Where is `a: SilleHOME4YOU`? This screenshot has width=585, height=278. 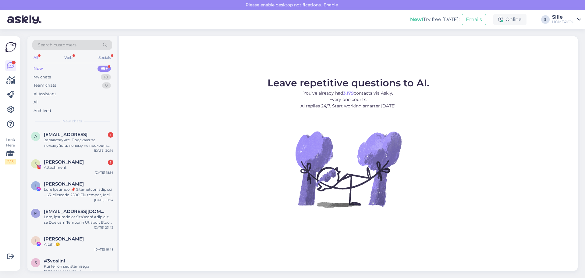
a: SilleHOME4YOU is located at coordinates (567, 19).